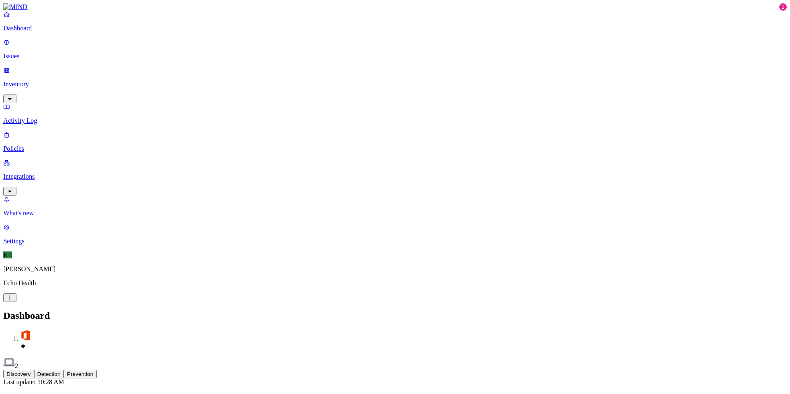 This screenshot has width=790, height=394. Describe the element at coordinates (395, 49) in the screenshot. I see `a: Issues` at that location.